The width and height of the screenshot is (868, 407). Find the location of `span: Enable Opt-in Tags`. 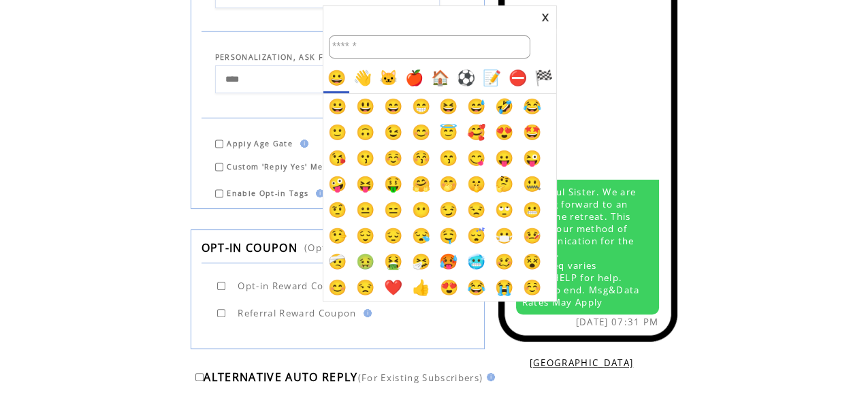

span: Enable Opt-in Tags is located at coordinates (267, 193).